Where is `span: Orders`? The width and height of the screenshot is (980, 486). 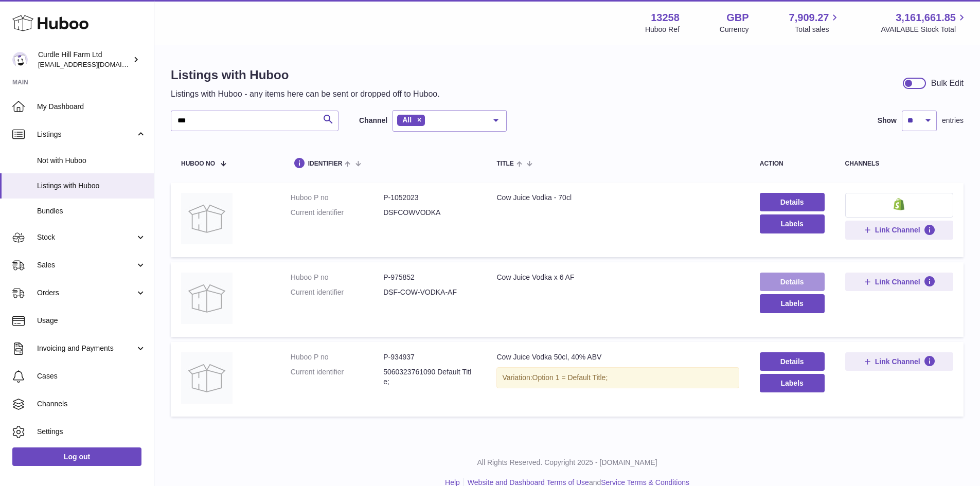 span: Orders is located at coordinates (86, 293).